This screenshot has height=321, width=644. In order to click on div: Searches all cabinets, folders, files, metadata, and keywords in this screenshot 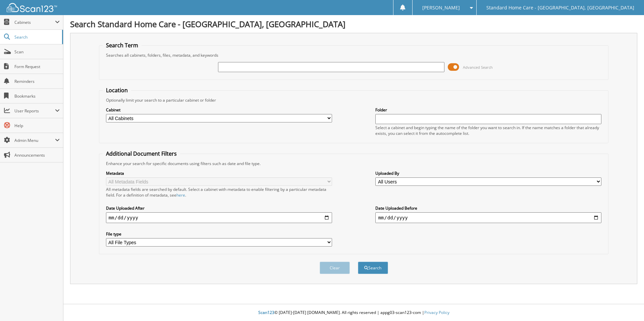, I will do `click(354, 55)`.